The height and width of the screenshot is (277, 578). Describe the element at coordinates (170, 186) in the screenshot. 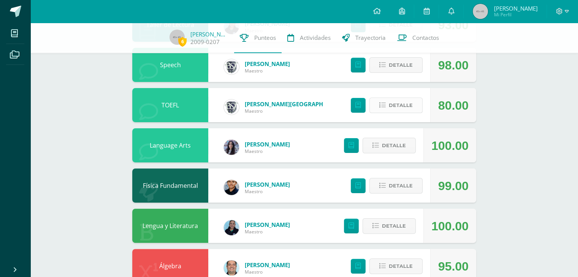

I see `div: Física Fundamental` at that location.